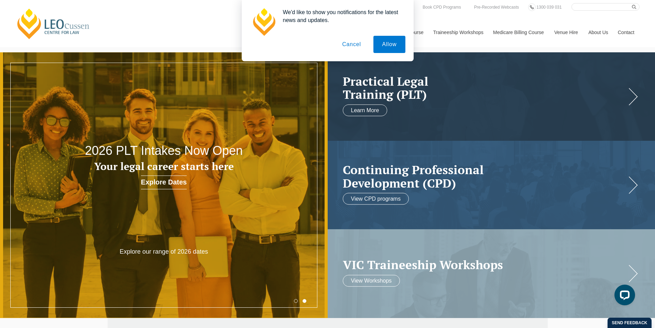  Describe the element at coordinates (341, 16) in the screenshot. I see `div: We'd like to show you notifications for the latest news and updates.` at that location.